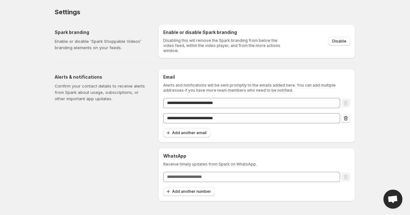 Image resolution: width=410 pixels, height=215 pixels. What do you see at coordinates (346, 118) in the screenshot?
I see `button: Remove email` at bounding box center [346, 118].